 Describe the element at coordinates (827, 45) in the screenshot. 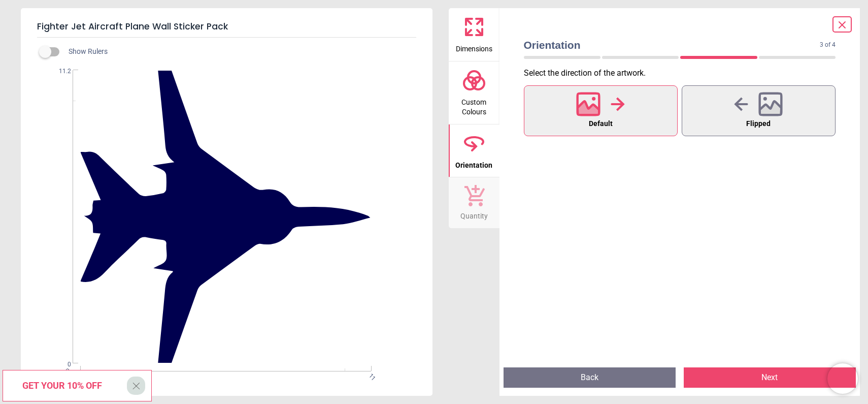

I see `span: 3 of 4` at that location.